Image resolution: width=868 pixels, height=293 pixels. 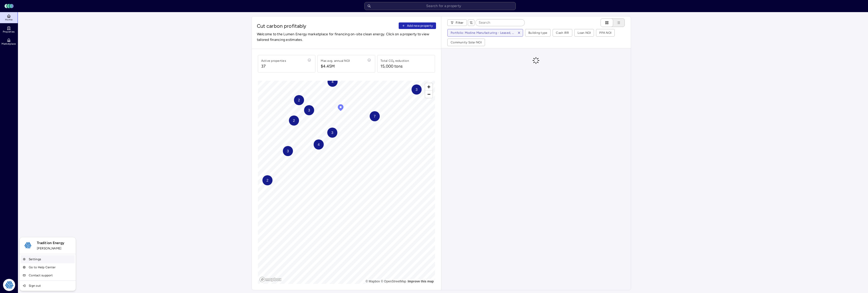 What do you see at coordinates (28, 245) in the screenshot?
I see `img: Tradition Energy` at bounding box center [28, 245].